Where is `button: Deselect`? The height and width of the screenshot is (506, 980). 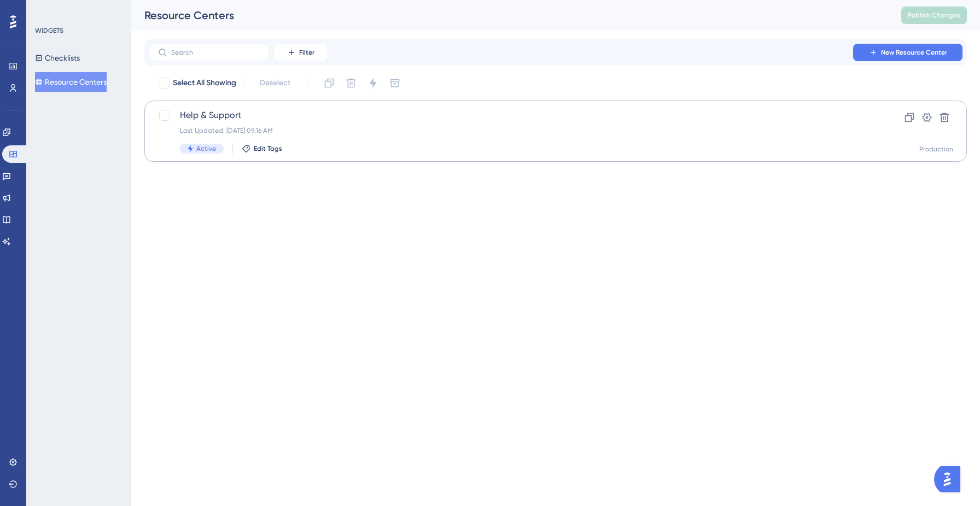
button: Deselect is located at coordinates (275, 83).